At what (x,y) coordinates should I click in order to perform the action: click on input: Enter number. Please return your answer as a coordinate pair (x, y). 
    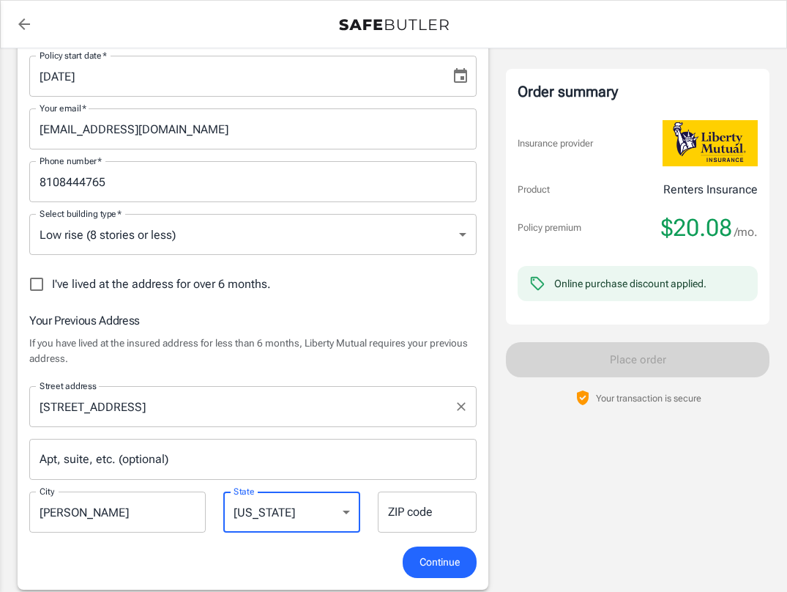
    Looking at the image, I should click on (253, 182).